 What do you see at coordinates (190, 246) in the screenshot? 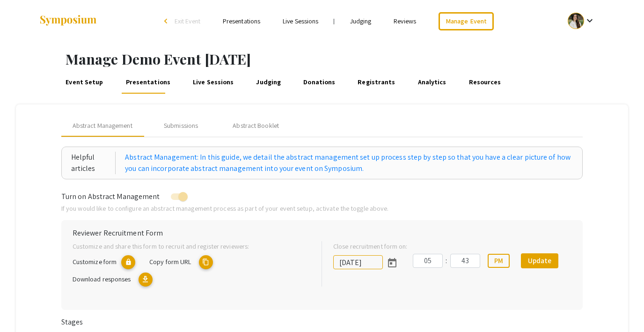
I see `p: Customize and share this form to recruit and register reviewers:` at bounding box center [190, 246].